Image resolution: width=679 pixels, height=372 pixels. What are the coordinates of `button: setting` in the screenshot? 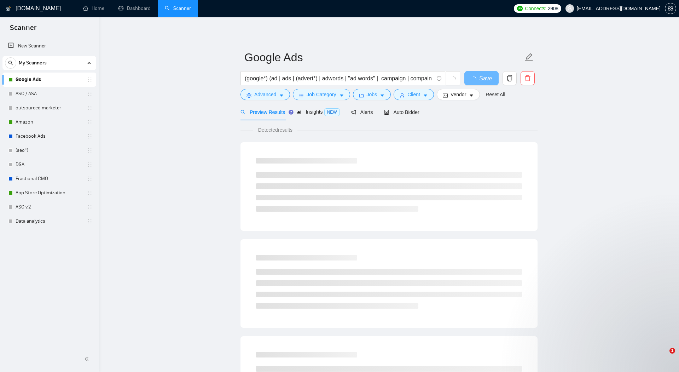 It's located at (671, 8).